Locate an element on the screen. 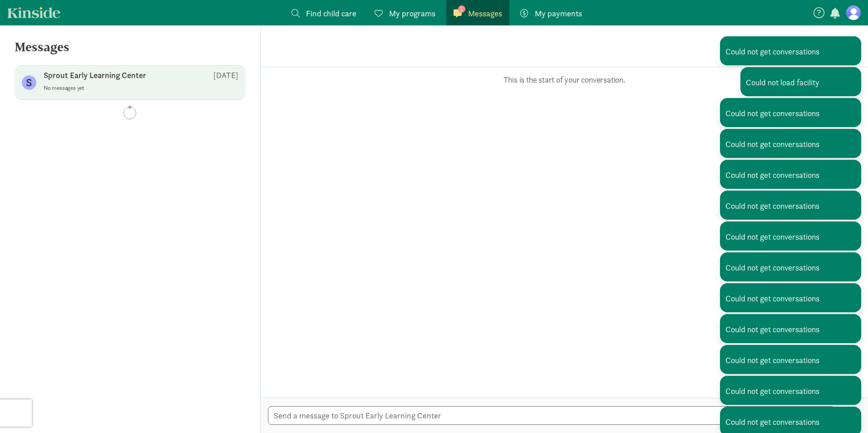  span: Messages is located at coordinates (485, 13).